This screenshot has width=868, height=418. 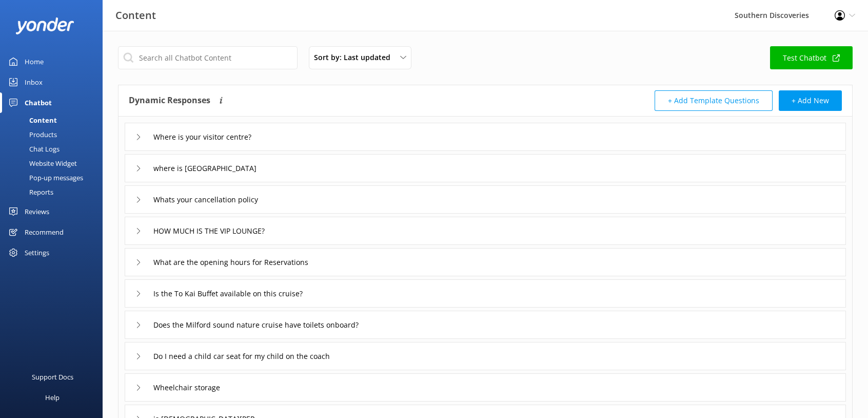 What do you see at coordinates (37, 253) in the screenshot?
I see `div: Settings` at bounding box center [37, 253].